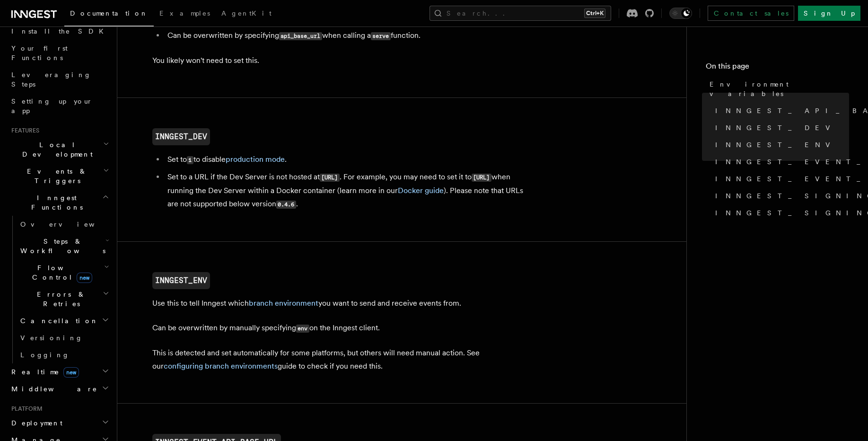 The width and height of the screenshot is (868, 441). I want to click on span: Events & Triggers, so click(55, 176).